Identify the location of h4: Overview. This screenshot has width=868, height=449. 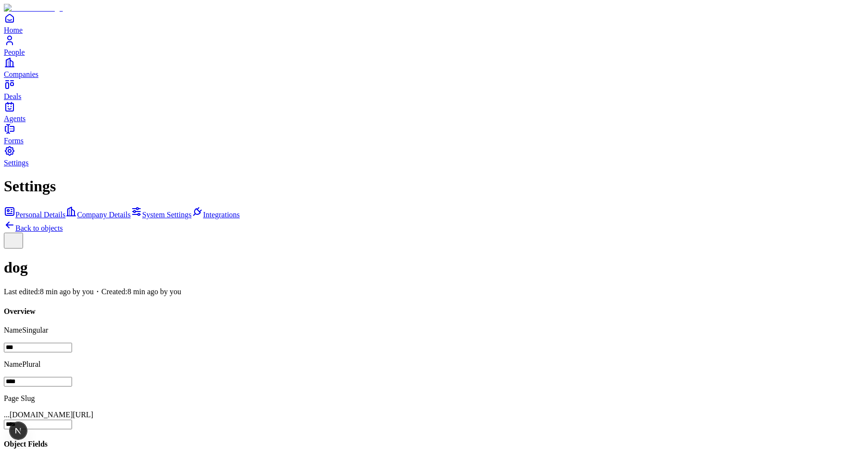
(434, 311).